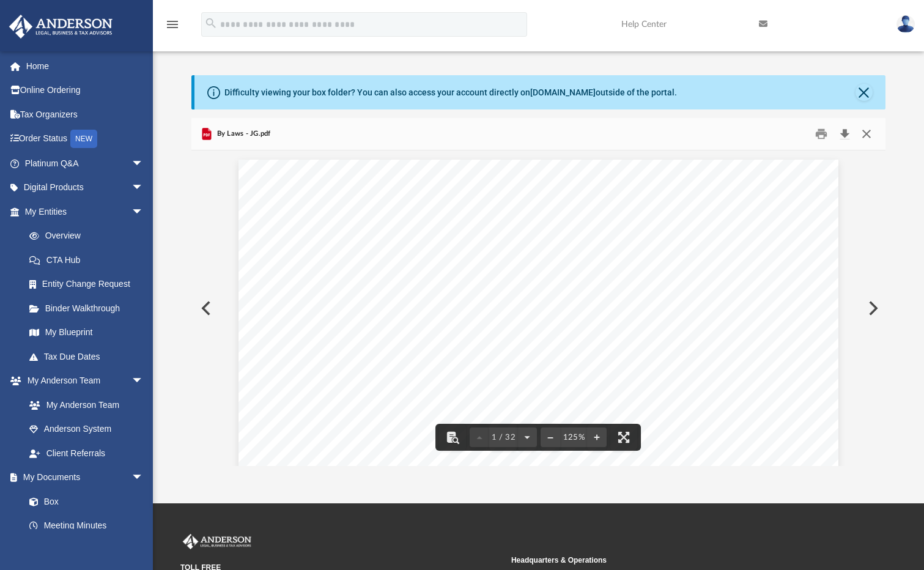  Describe the element at coordinates (872, 308) in the screenshot. I see `button: Next File` at that location.